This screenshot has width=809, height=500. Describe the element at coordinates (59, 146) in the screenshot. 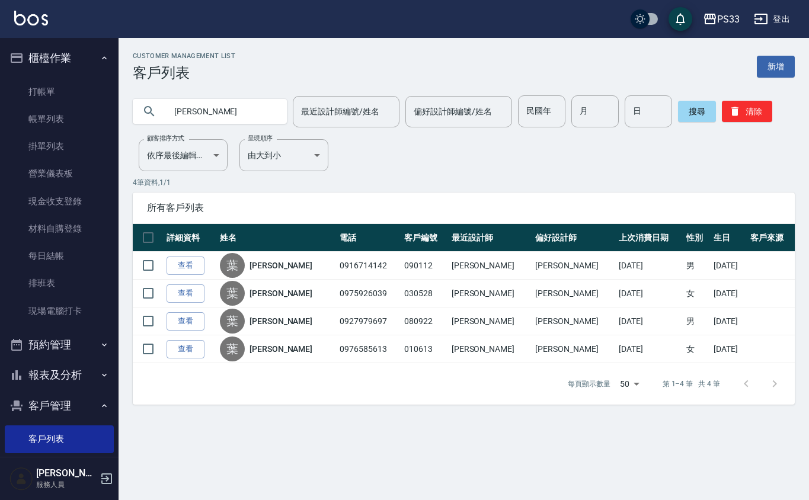

I see `a: 掛單列表` at that location.